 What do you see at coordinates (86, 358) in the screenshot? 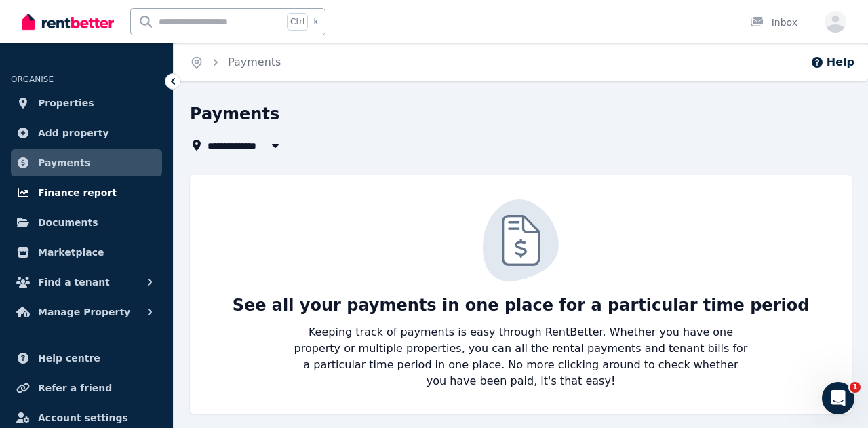
I see `a: Help centre` at bounding box center [86, 358].